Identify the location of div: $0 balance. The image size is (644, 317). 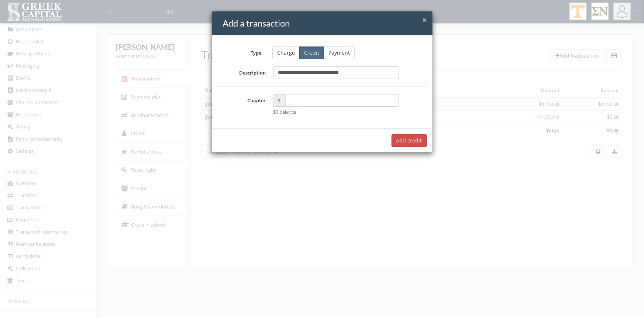
(336, 112).